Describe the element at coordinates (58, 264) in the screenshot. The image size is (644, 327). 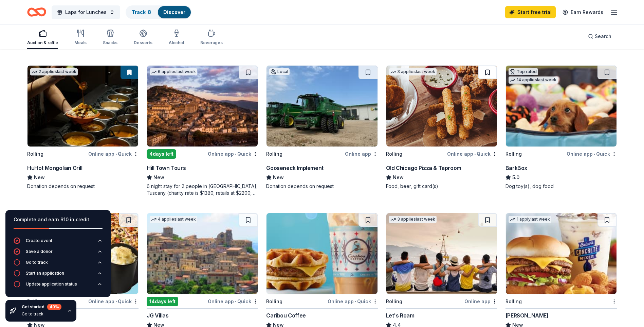
I see `button: Go to track` at that location.